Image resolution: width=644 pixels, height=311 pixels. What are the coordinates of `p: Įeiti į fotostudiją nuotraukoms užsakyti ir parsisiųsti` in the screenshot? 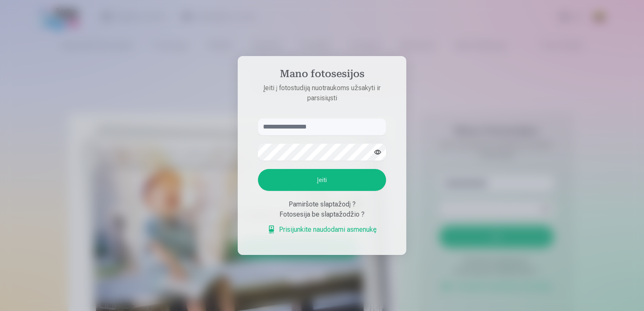 It's located at (322, 93).